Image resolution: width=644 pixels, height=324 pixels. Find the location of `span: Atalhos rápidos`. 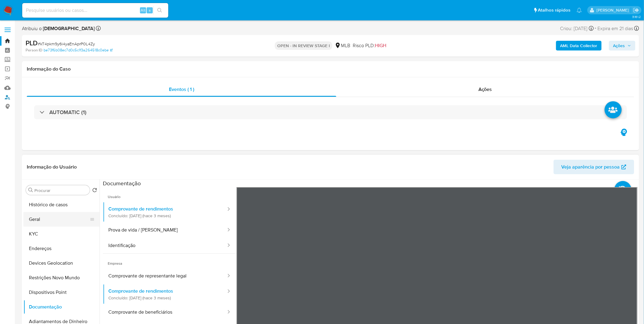

span: Atalhos rápidos is located at coordinates (555, 10).